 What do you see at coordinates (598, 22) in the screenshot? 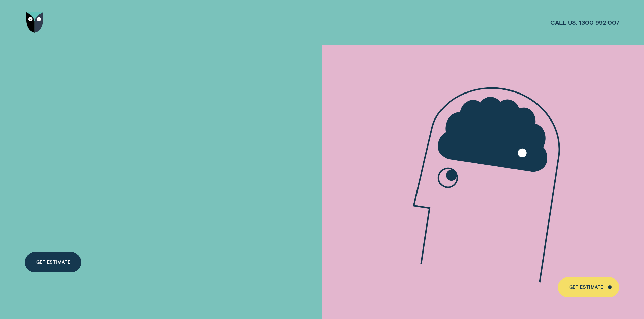
I see `span: 1300 992 007` at bounding box center [598, 22].